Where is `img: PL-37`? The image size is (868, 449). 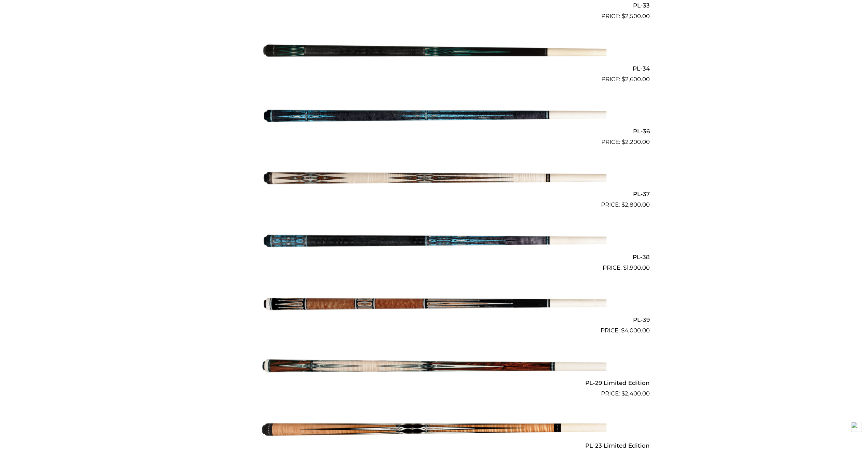 img: PL-37 is located at coordinates (434, 178).